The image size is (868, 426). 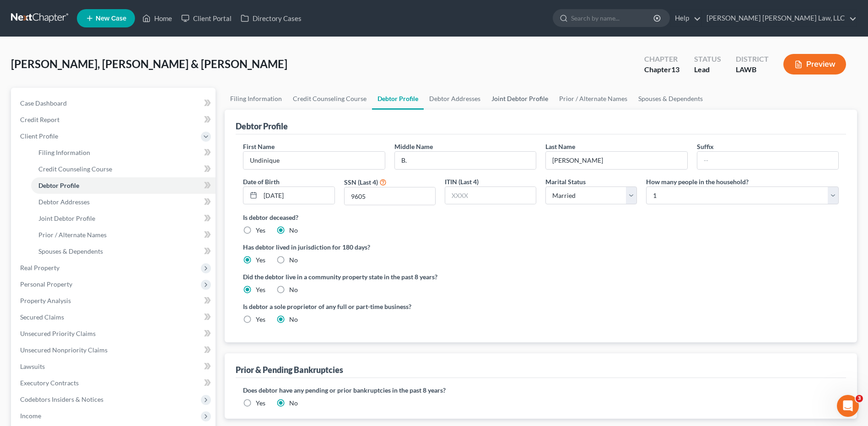 What do you see at coordinates (46, 284) in the screenshot?
I see `span: Personal Property` at bounding box center [46, 284].